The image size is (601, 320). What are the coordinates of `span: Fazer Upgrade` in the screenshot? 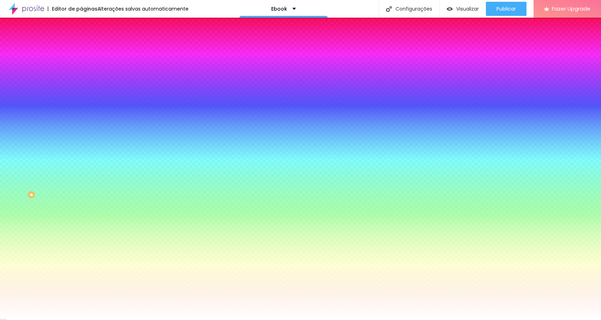 It's located at (571, 8).